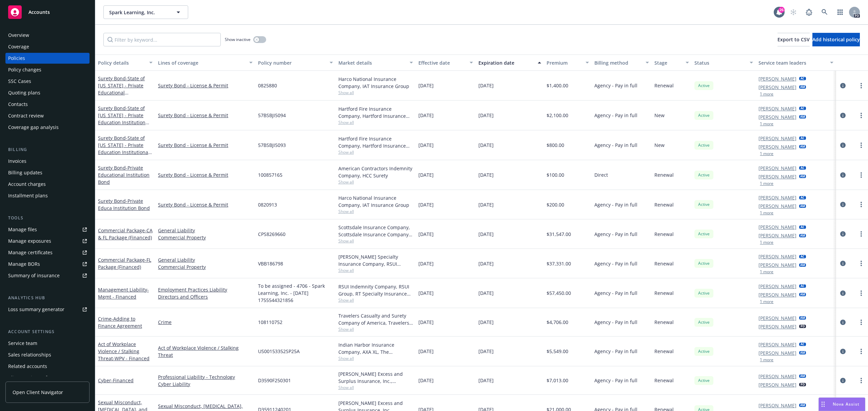 This screenshot has height=411, width=868. Describe the element at coordinates (792, 63) in the screenshot. I see `div: Service team leaders` at that location.